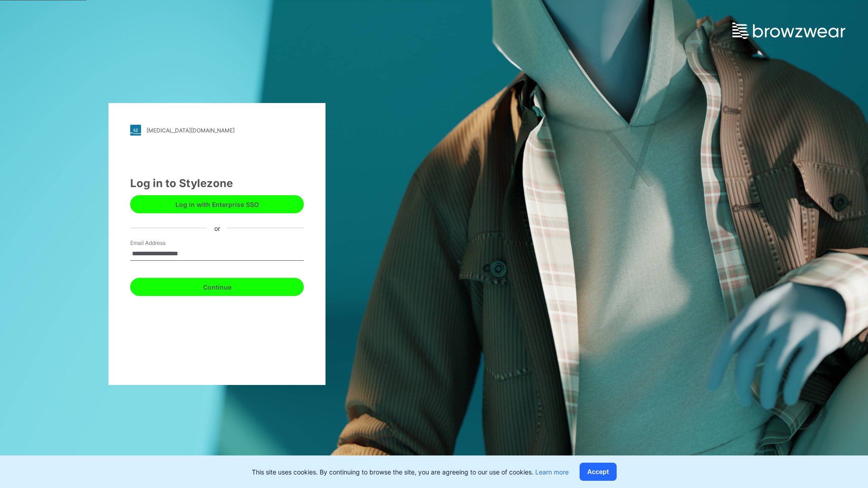 The height and width of the screenshot is (488, 868). I want to click on button: Continue, so click(217, 287).